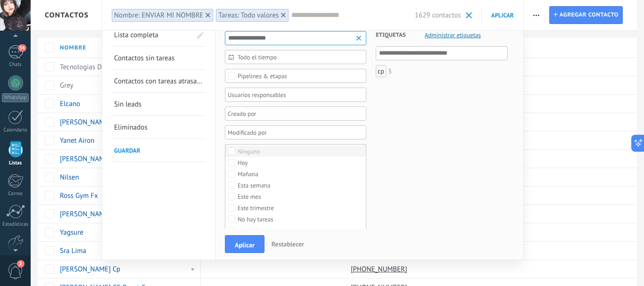  I want to click on span: Todo el tiempo, so click(300, 57).